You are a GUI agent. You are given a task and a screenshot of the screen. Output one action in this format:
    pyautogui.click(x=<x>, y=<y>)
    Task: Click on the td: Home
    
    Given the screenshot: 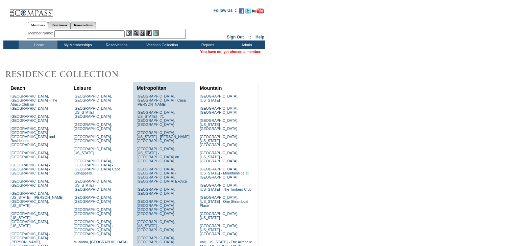 What is the action you would take?
    pyautogui.click(x=38, y=45)
    